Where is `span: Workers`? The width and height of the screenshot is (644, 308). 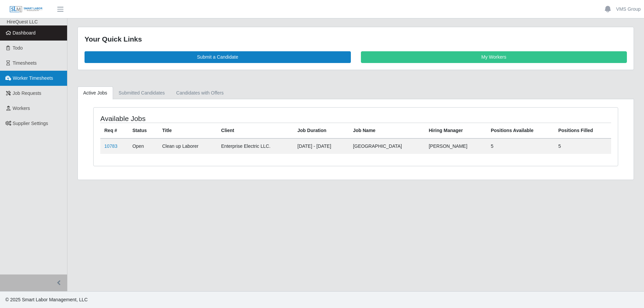 span: Workers is located at coordinates (21, 108).